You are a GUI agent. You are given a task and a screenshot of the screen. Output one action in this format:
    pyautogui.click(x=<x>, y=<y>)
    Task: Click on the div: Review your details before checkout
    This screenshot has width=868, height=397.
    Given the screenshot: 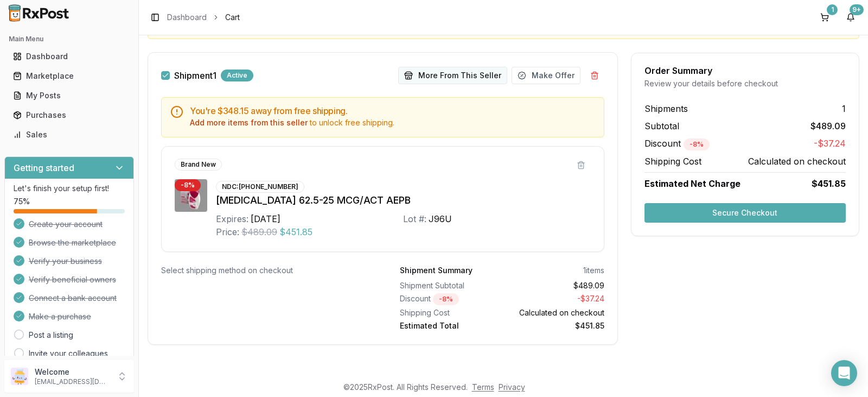 What is the action you would take?
    pyautogui.click(x=745, y=84)
    